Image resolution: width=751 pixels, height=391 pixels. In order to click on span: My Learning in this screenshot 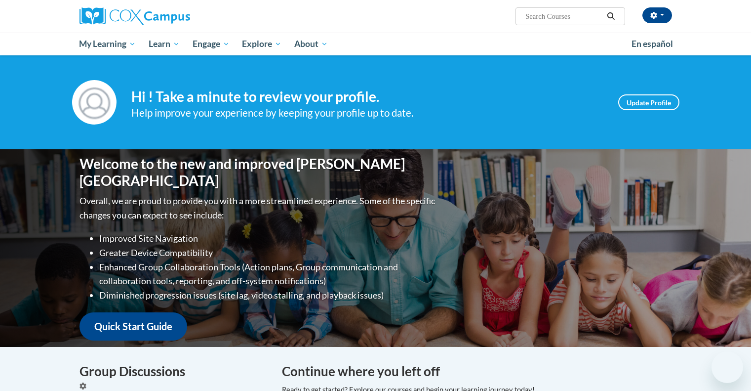, I will do `click(107, 44)`.